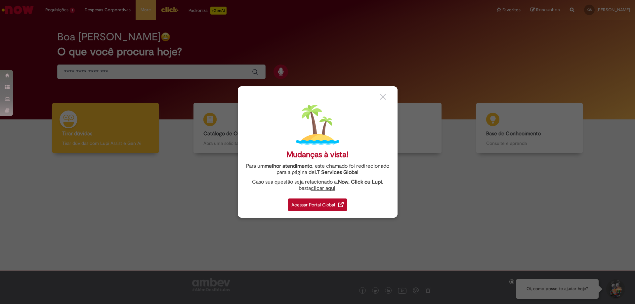 The image size is (635, 304). I want to click on img: close_button_grey.png, so click(383, 97).